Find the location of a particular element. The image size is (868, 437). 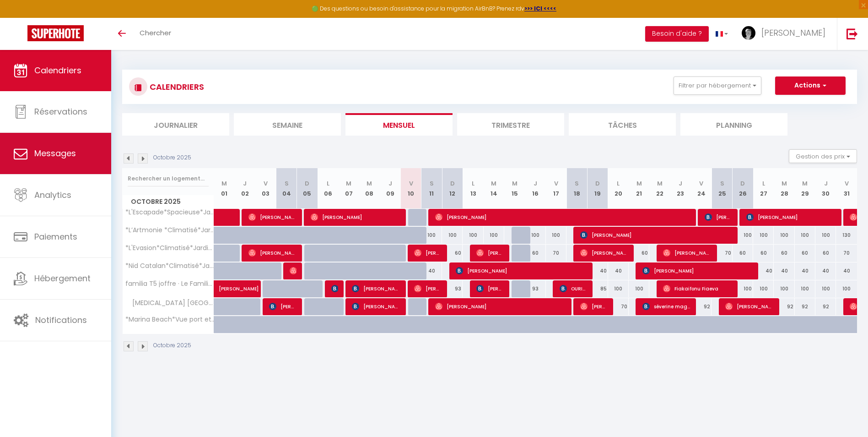

li: Trimestre is located at coordinates (511, 124).